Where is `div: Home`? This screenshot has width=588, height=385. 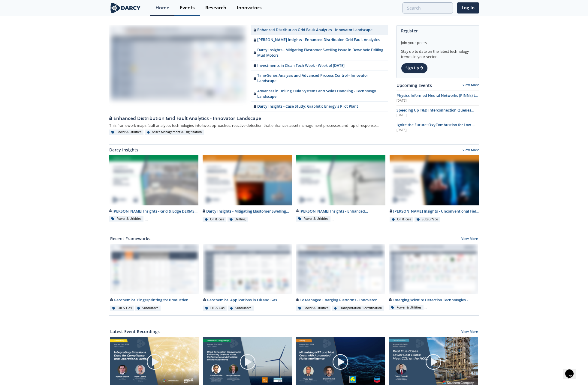 div: Home is located at coordinates (162, 8).